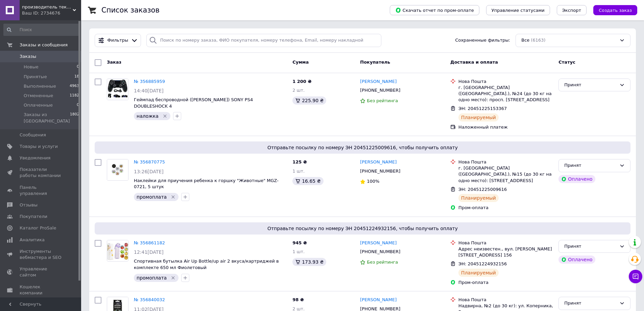  Describe the element at coordinates (41, 254) in the screenshot. I see `span: Инструменты вебмастера и SEO` at that location.